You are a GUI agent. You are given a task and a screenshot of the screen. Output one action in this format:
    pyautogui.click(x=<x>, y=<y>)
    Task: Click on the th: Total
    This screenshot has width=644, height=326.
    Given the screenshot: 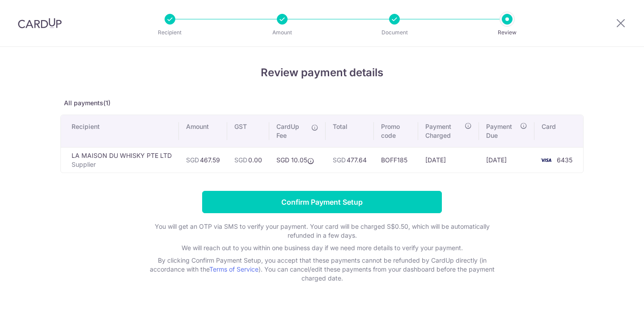 What is the action you would take?
    pyautogui.click(x=350, y=131)
    